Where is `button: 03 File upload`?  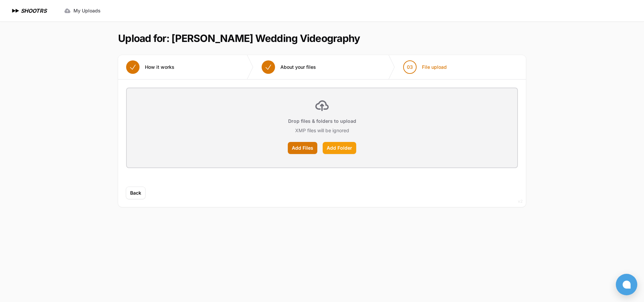
button: 03 File upload is located at coordinates (425, 67).